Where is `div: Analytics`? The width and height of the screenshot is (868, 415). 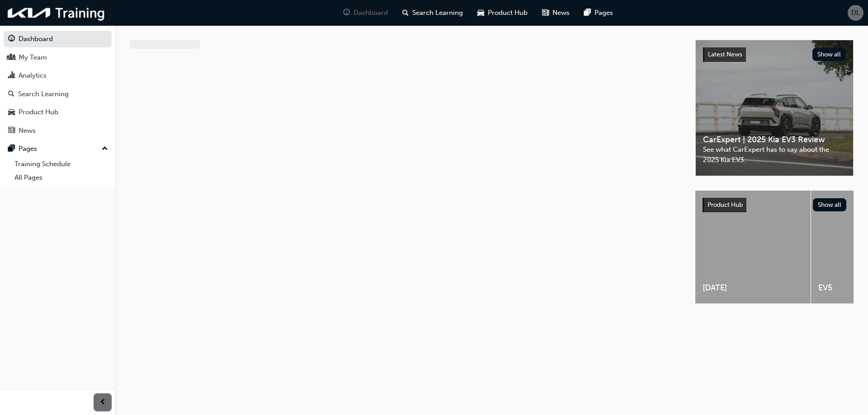
div: Analytics is located at coordinates (32, 76).